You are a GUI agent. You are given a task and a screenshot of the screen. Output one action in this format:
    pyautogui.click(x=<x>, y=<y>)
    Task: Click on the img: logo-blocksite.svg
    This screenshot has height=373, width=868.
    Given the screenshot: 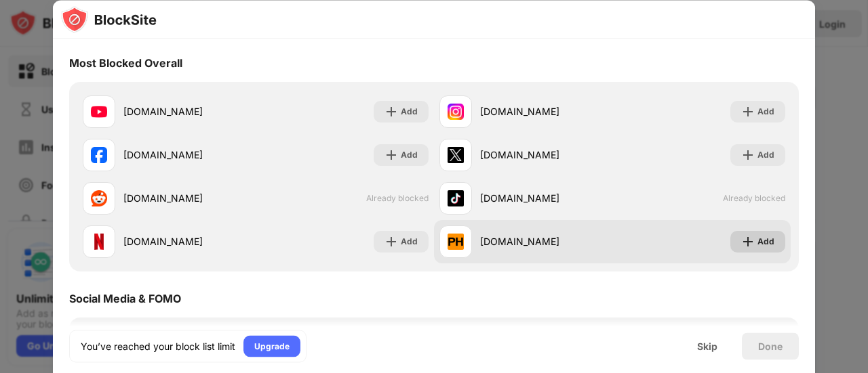 What is the action you would take?
    pyautogui.click(x=108, y=19)
    